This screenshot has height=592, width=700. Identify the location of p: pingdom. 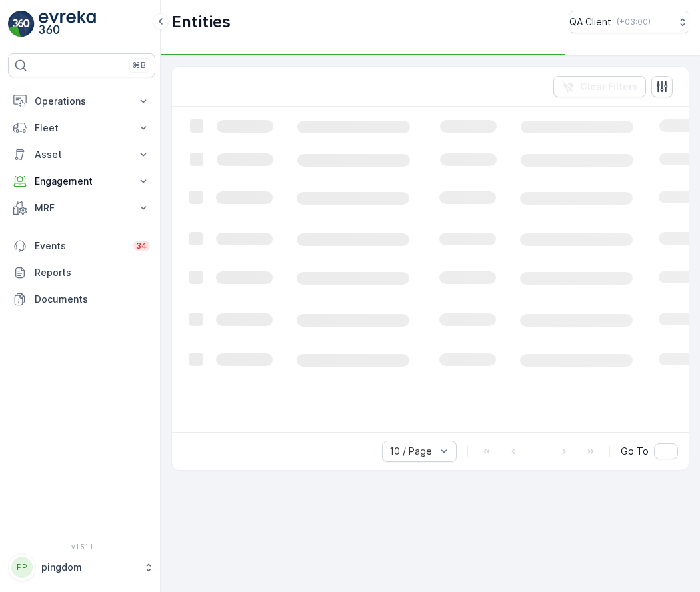
(89, 567).